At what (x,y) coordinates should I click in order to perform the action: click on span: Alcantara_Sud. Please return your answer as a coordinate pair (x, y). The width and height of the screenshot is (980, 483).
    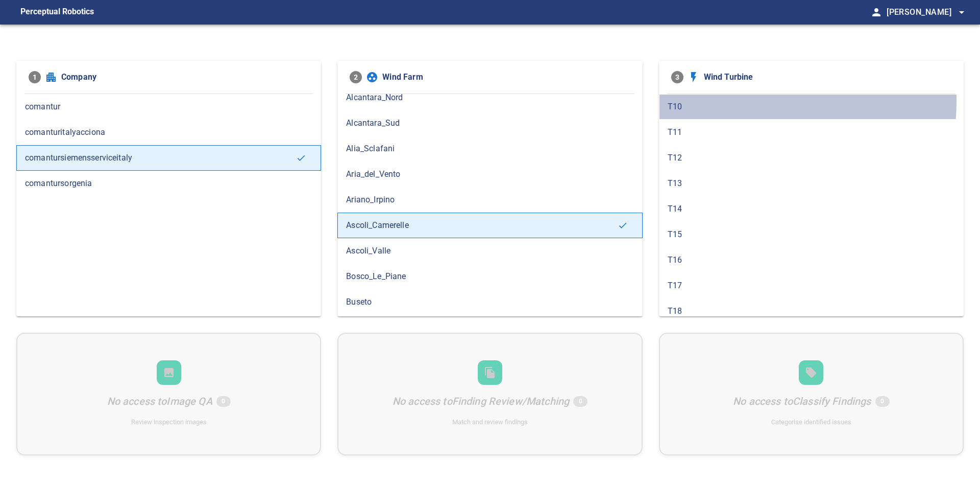
    Looking at the image, I should click on (490, 123).